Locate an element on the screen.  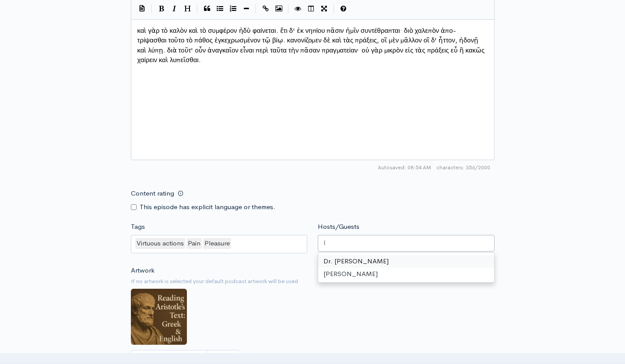
button: Insert Image is located at coordinates (279, 9).